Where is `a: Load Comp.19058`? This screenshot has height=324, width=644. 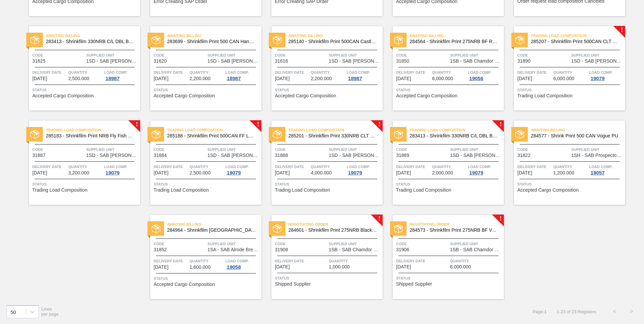 a: Load Comp.19058 is located at coordinates (243, 264).